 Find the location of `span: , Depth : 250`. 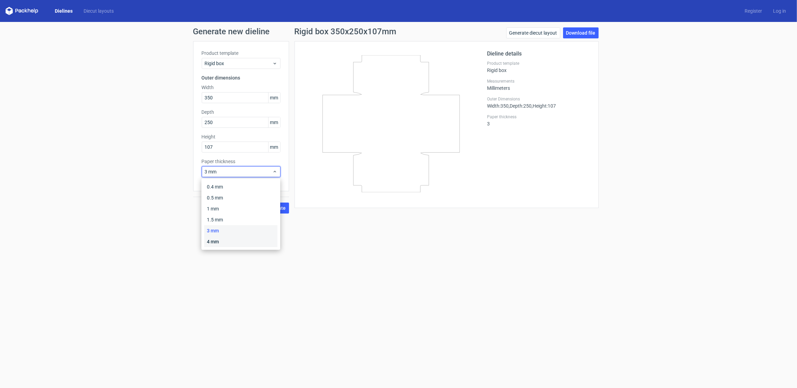

span: , Depth : 250 is located at coordinates (520, 106).